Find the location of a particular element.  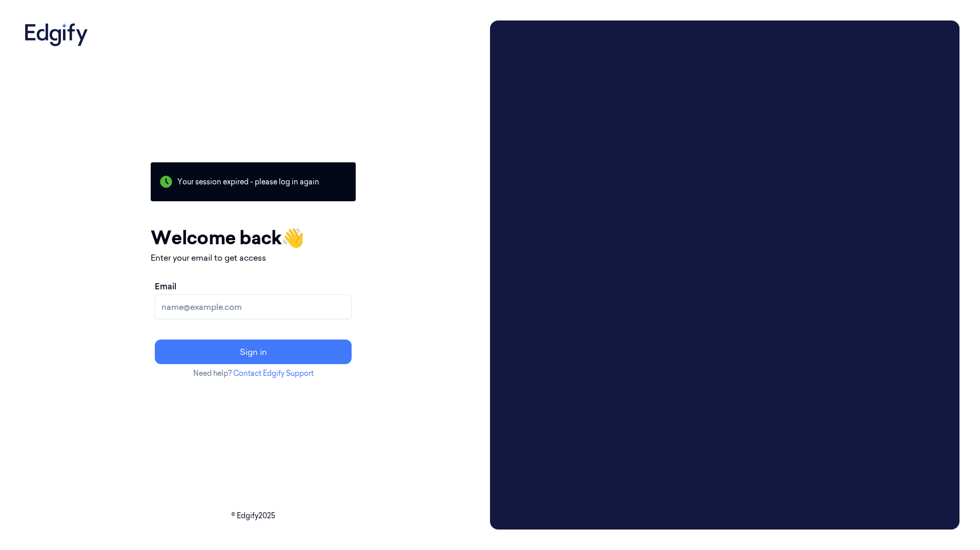

label: Email is located at coordinates (165, 286).